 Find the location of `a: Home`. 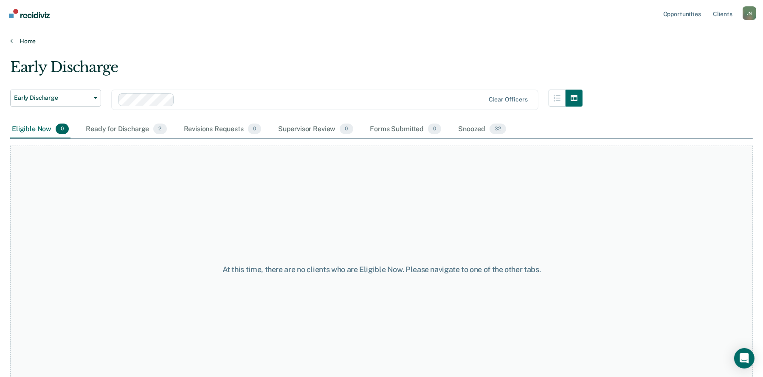

a: Home is located at coordinates (381, 41).